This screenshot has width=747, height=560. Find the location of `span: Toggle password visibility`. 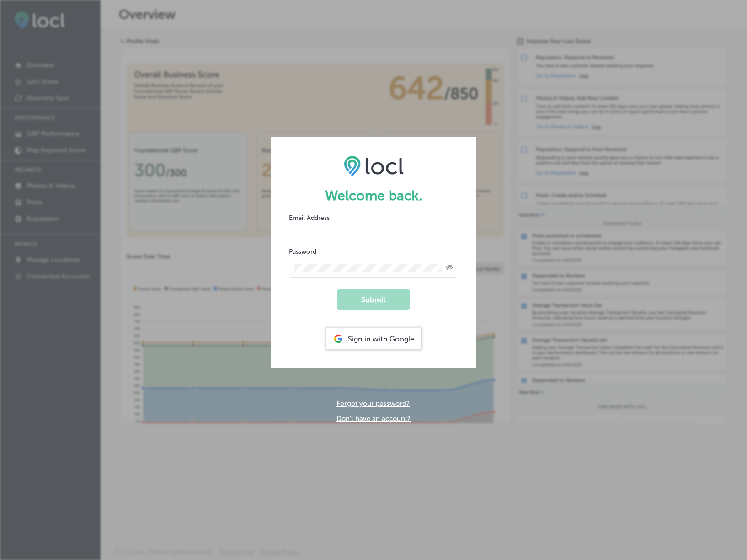

span: Toggle password visibility is located at coordinates (449, 268).